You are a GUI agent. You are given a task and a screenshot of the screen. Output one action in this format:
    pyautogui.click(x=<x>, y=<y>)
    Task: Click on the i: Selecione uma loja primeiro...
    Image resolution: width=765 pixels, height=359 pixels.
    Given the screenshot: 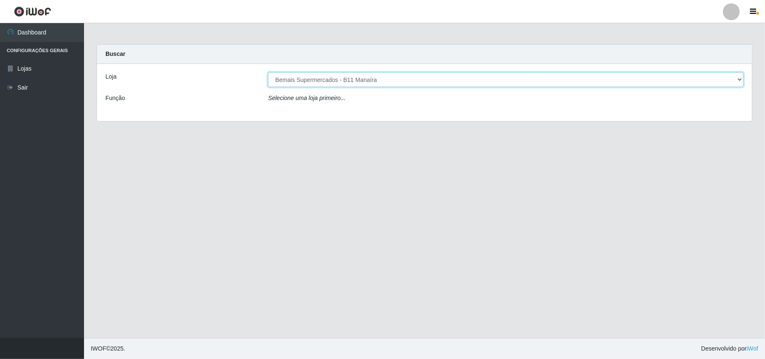 What is the action you would take?
    pyautogui.click(x=307, y=98)
    